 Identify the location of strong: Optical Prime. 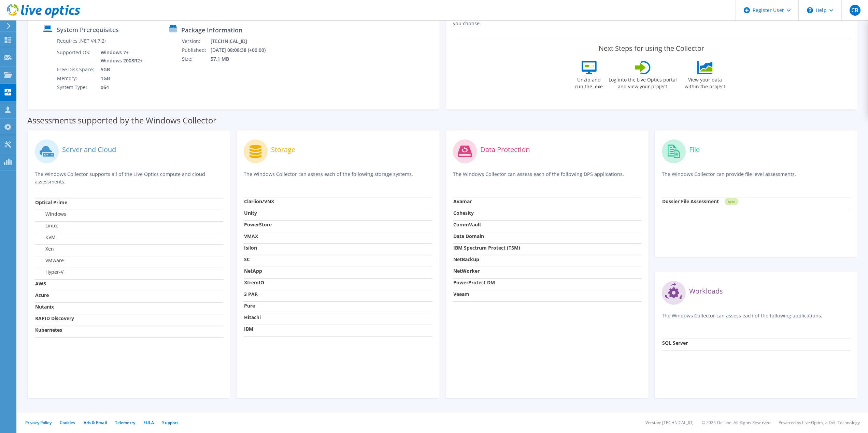
(51, 202).